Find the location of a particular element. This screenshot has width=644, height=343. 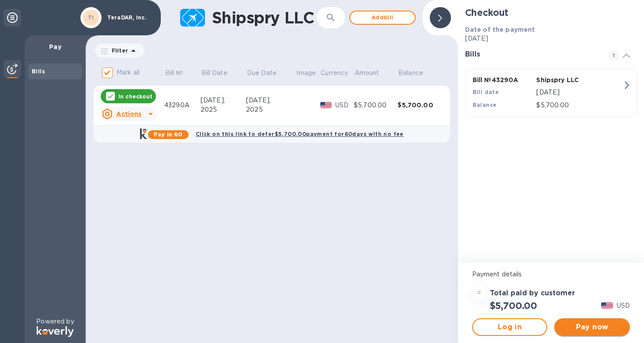

p: Bill № 43290A is located at coordinates (502, 80).